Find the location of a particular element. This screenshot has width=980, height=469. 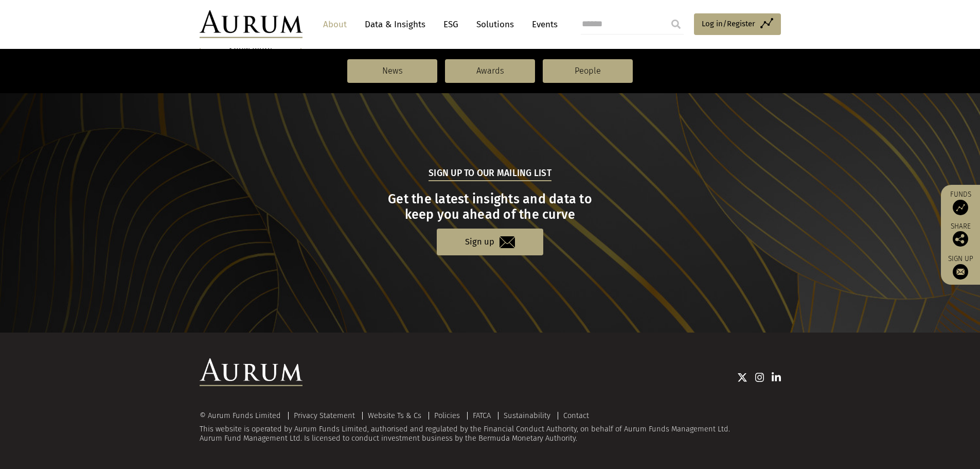

img: Twitter icon is located at coordinates (742, 377).